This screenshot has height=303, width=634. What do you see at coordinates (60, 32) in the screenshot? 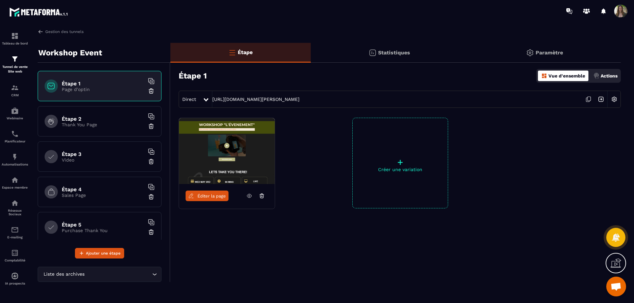
I see `a: Gestion des tunnels` at bounding box center [60, 32].